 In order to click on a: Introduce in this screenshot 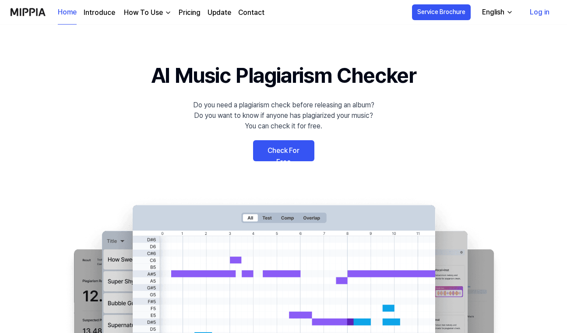, I will do `click(99, 13)`.